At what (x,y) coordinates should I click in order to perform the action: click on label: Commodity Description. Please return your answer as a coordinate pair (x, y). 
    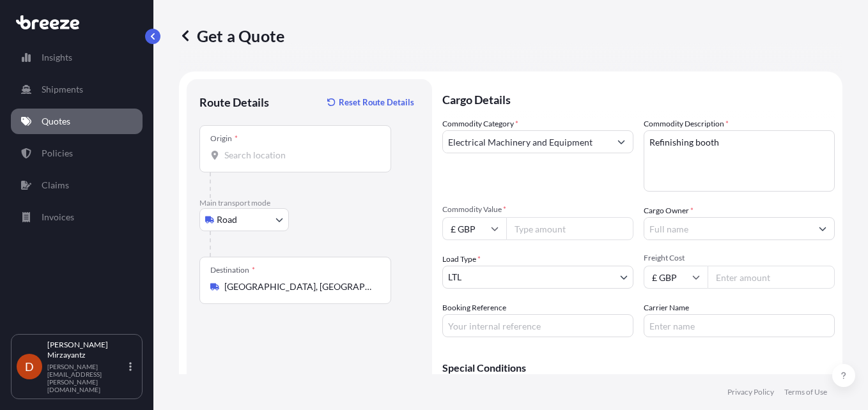
    Looking at the image, I should click on (686, 124).